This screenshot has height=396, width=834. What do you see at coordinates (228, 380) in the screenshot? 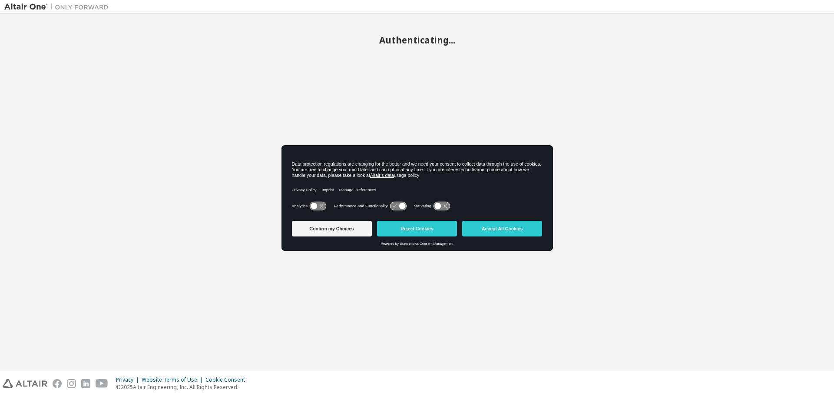
I see `div: Cookie Consent` at bounding box center [228, 380].